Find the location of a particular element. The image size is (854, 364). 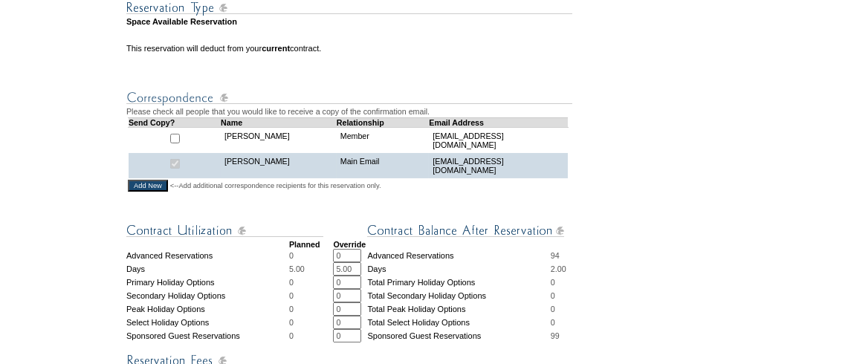

td: Email Address is located at coordinates (498, 122).